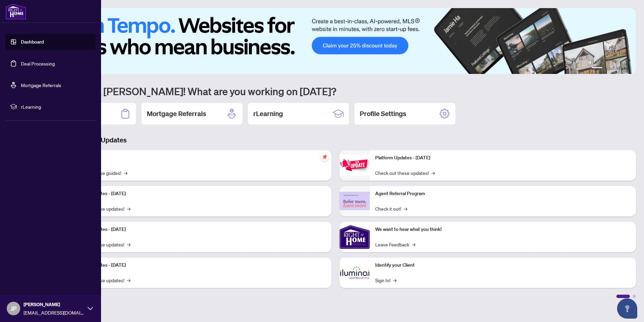  I want to click on button: 6, so click(628, 68).